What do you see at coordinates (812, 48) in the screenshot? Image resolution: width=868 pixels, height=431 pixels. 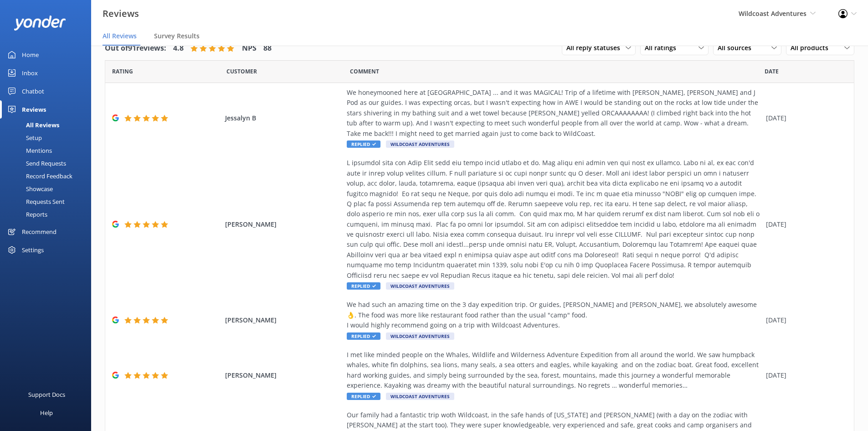 I see `span: All products` at bounding box center [812, 48].